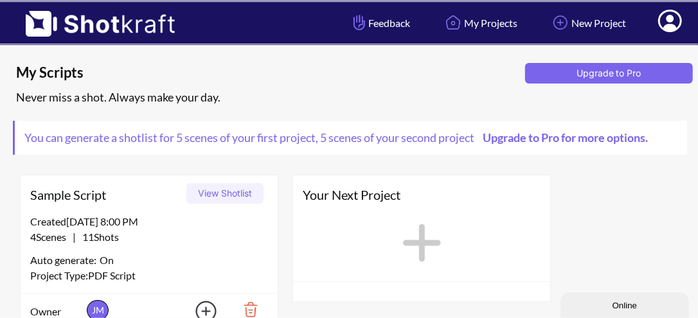 This screenshot has height=318, width=698. I want to click on span: Your Next Project, so click(422, 195).